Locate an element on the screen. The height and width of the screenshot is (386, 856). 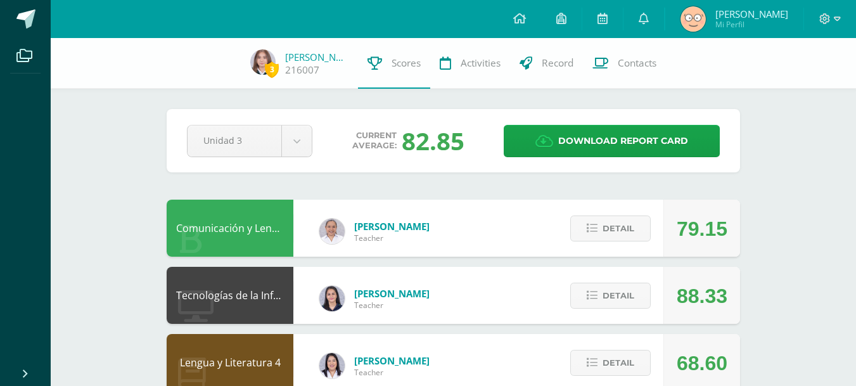
img: dbcf09110664cdb6f63fe058abfafc14.png is located at coordinates (332, 299).